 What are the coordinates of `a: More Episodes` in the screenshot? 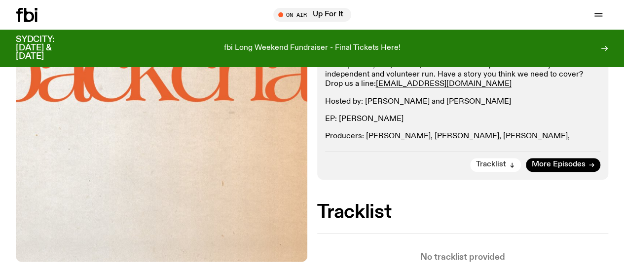 It's located at (562, 165).